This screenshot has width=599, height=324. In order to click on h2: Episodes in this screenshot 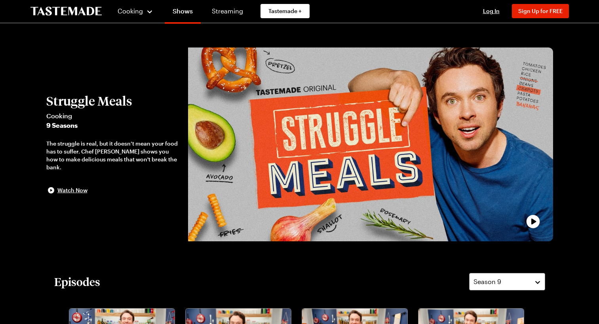, I will do `click(77, 282)`.